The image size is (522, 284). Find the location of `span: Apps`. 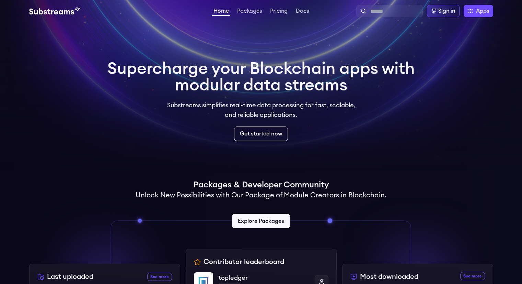

span: Apps is located at coordinates (483, 11).